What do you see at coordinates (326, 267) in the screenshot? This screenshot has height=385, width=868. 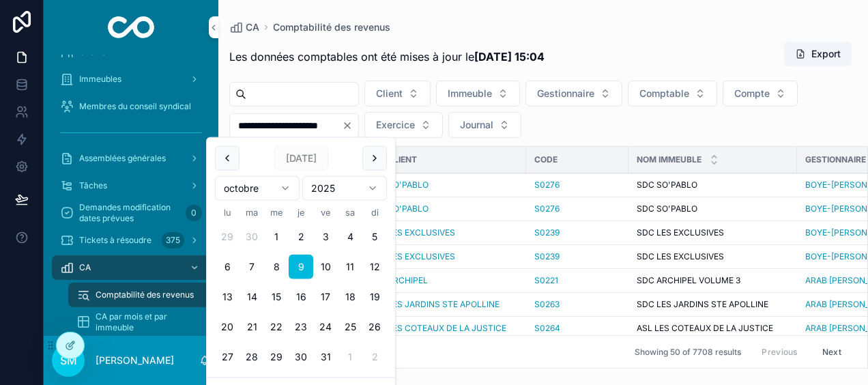 I see `button: vendredi 10 octobre 2025` at bounding box center [326, 267].